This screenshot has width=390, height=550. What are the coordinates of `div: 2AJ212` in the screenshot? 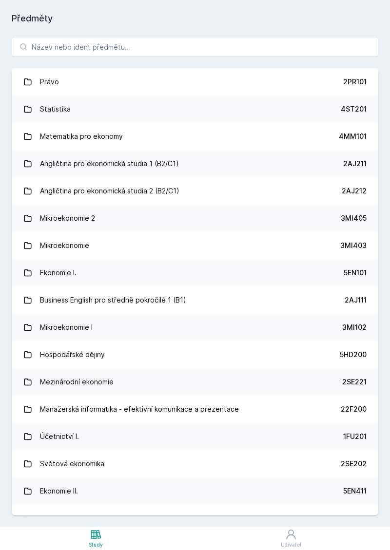 It's located at (354, 191).